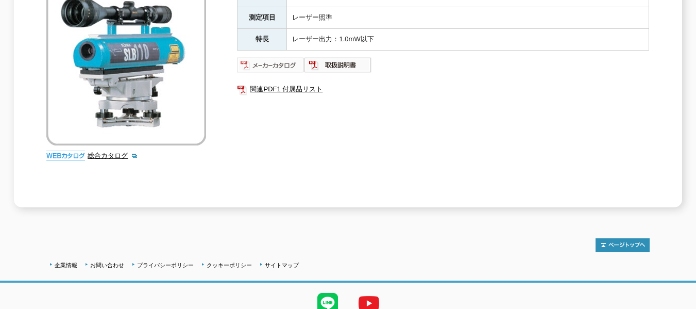 This screenshot has width=696, height=309. I want to click on a: 取扱説明書, so click(338, 67).